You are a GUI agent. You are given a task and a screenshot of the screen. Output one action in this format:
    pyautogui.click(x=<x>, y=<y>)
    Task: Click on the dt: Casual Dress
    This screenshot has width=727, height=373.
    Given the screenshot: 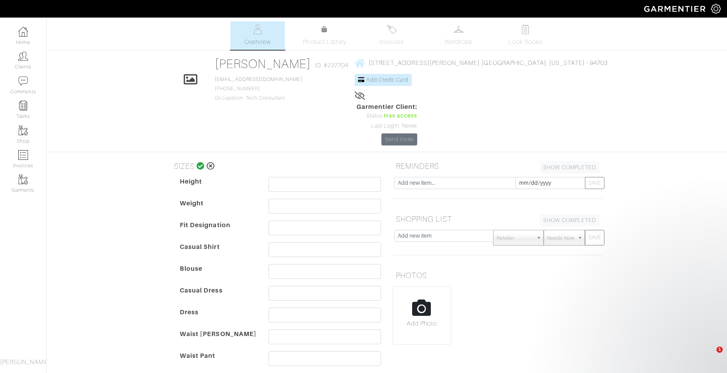 What is the action you would take?
    pyautogui.click(x=218, y=297)
    